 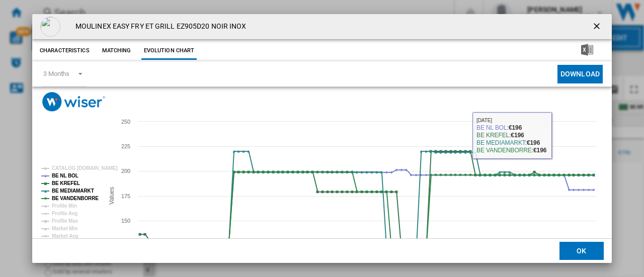 I want to click on tspan: Profile Max, so click(x=65, y=221).